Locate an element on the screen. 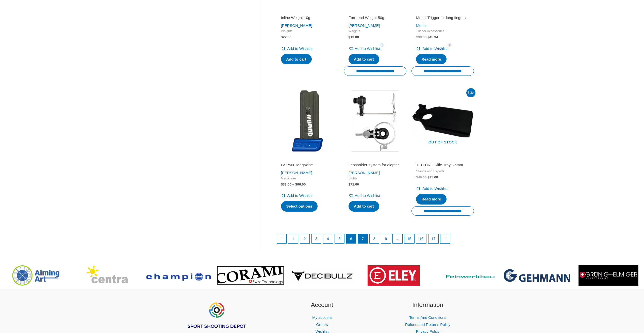 The image size is (644, 333). a: TEC-HRO Rifle Tray, 26mm is located at coordinates (443, 166).